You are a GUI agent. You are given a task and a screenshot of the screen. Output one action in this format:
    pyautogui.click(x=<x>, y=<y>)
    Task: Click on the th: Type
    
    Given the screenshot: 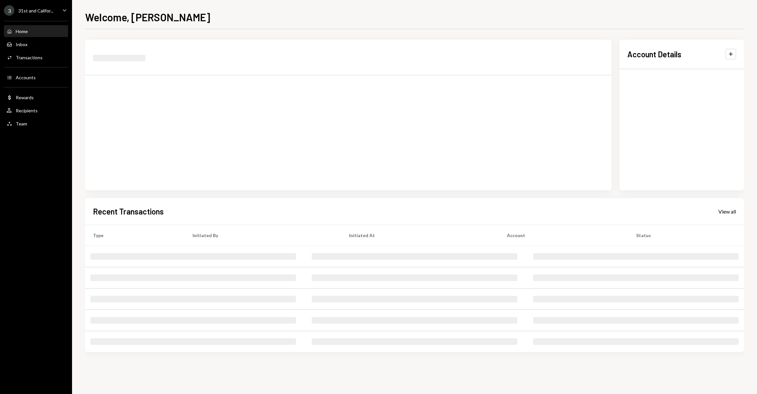 What is the action you would take?
    pyautogui.click(x=135, y=235)
    